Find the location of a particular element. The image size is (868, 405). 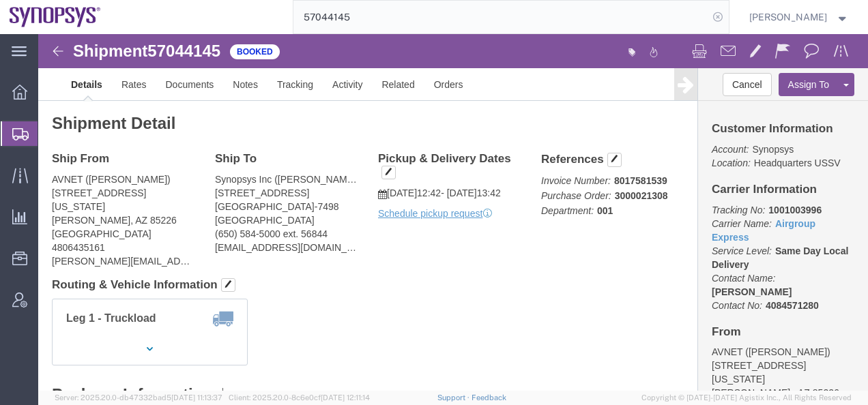

span: Server: 2025.20.0-db47332bad5 is located at coordinates (139, 397).